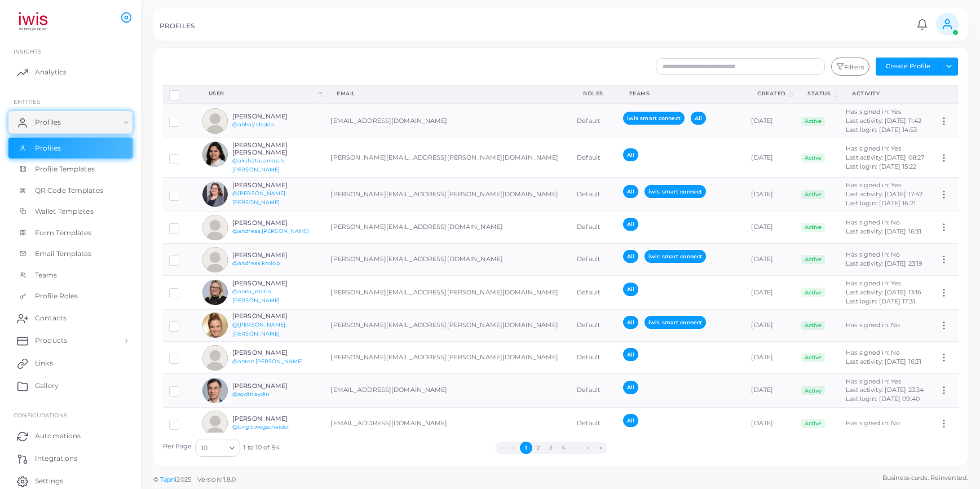  Describe the element at coordinates (56, 296) in the screenshot. I see `span: Profile Roles` at that location.